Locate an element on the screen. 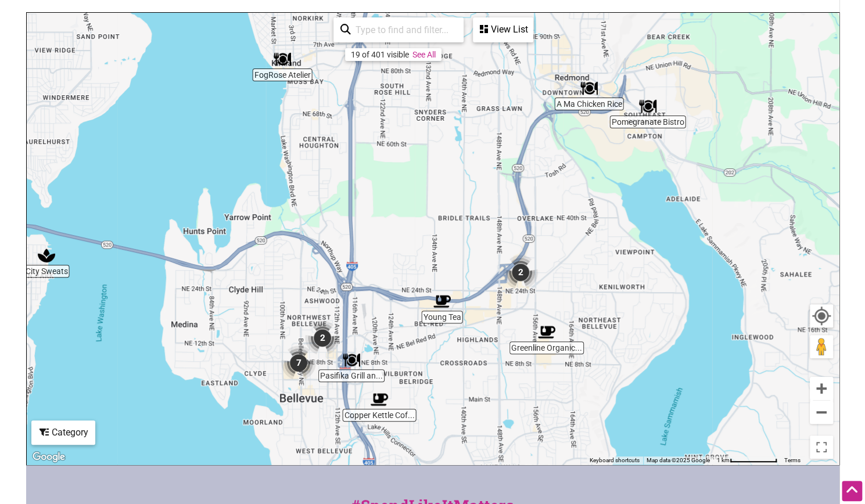  button: Map Scale: 1 km per 78 pixels is located at coordinates (747, 460).